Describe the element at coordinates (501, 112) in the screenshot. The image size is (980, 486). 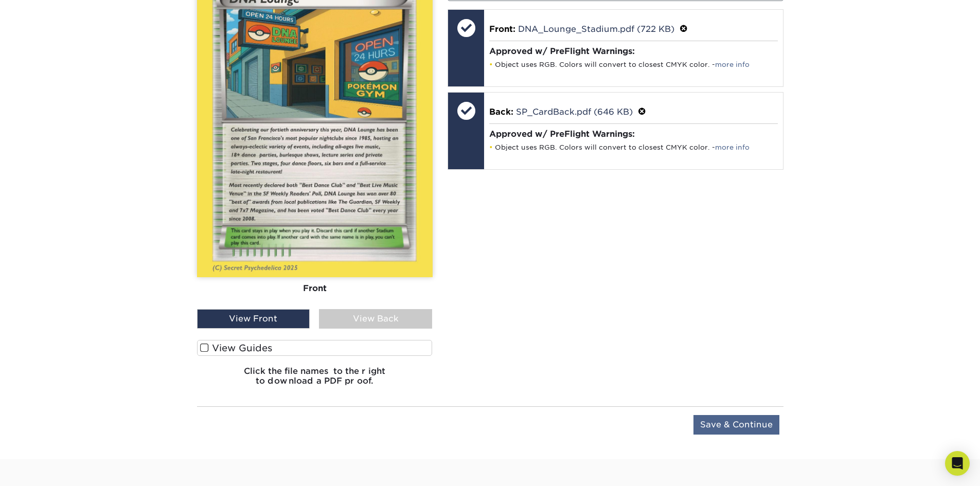
I see `span: Back:` at that location.